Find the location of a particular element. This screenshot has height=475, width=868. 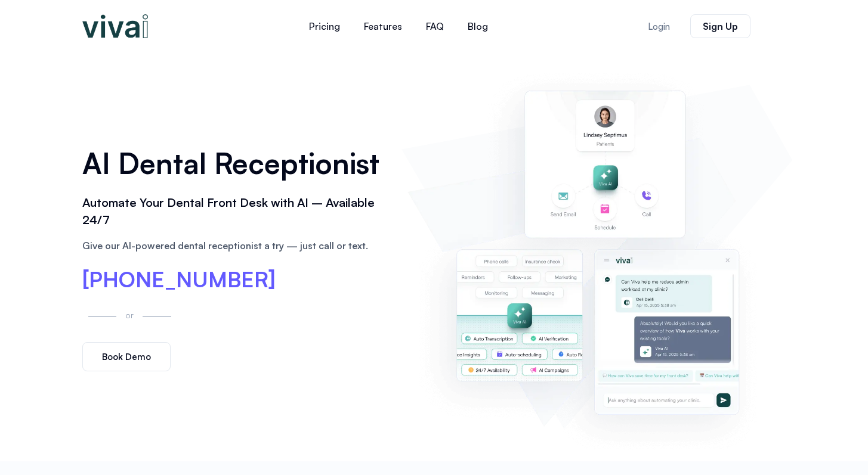

a: Blog is located at coordinates (478, 26).